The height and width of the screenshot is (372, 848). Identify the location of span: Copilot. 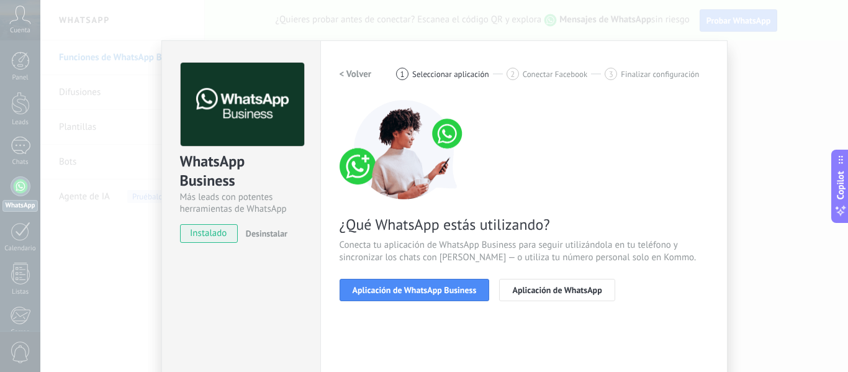
(841, 185).